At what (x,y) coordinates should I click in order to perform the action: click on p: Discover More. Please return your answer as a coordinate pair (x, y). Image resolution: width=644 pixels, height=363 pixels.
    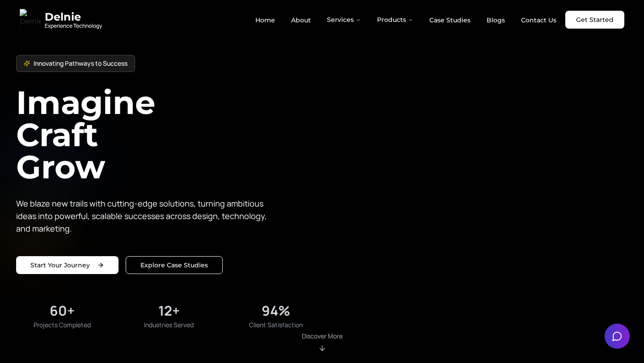
    Looking at the image, I should click on (322, 335).